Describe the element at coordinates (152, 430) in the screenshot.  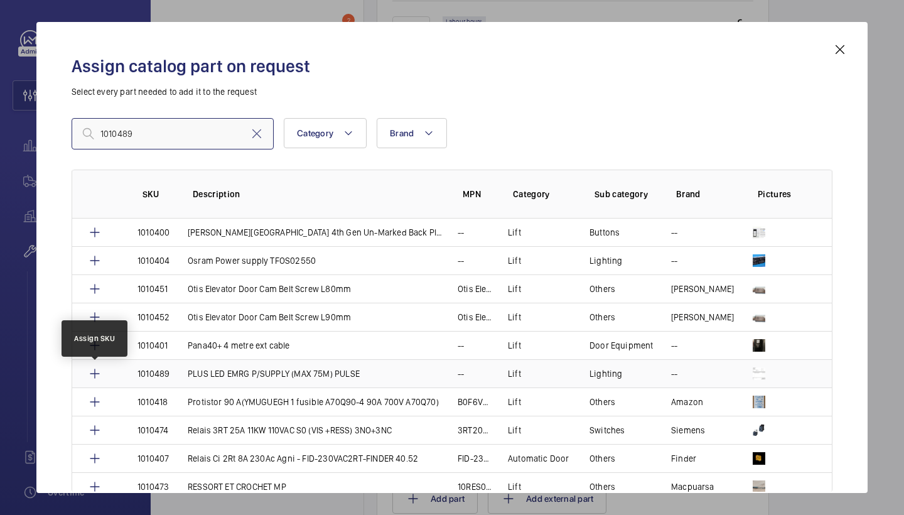
I see `p: 1010474` at that location.